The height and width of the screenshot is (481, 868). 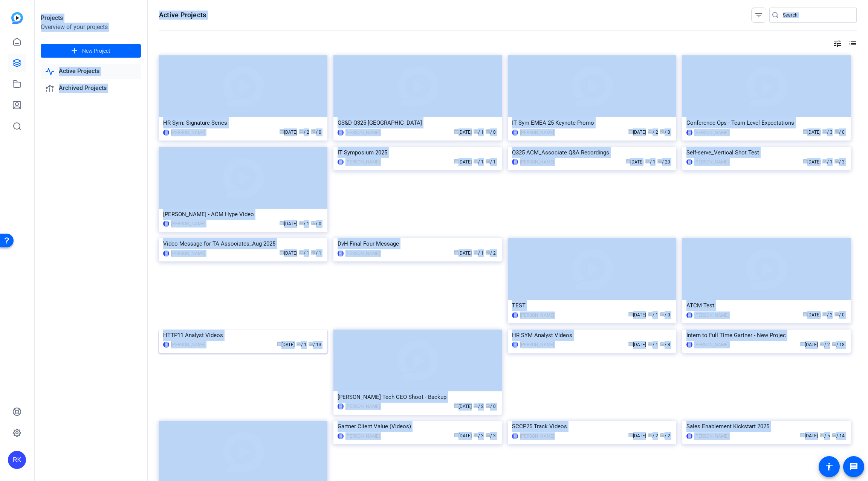 What do you see at coordinates (91, 27) in the screenshot?
I see `div: Overview of your projects` at bounding box center [91, 27].